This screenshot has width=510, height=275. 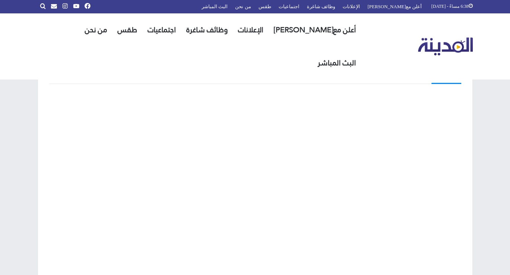 I want to click on img: تلفزيون المدينة, so click(x=445, y=47).